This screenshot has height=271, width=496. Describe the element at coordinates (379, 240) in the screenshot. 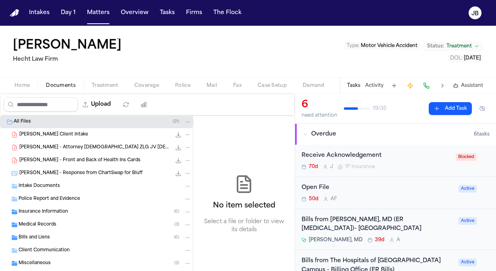

I see `span: 39d` at that location.